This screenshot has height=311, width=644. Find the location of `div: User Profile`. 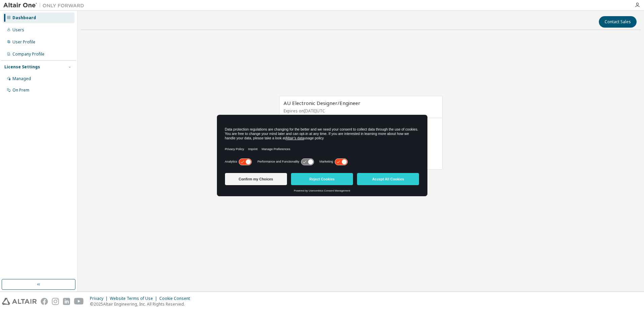

div: User Profile is located at coordinates (24, 42).